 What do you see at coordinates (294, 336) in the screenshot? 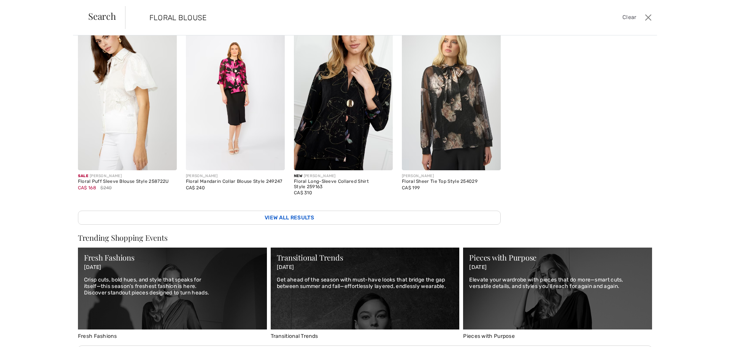
I see `span: Transitional Trends` at bounding box center [294, 336].